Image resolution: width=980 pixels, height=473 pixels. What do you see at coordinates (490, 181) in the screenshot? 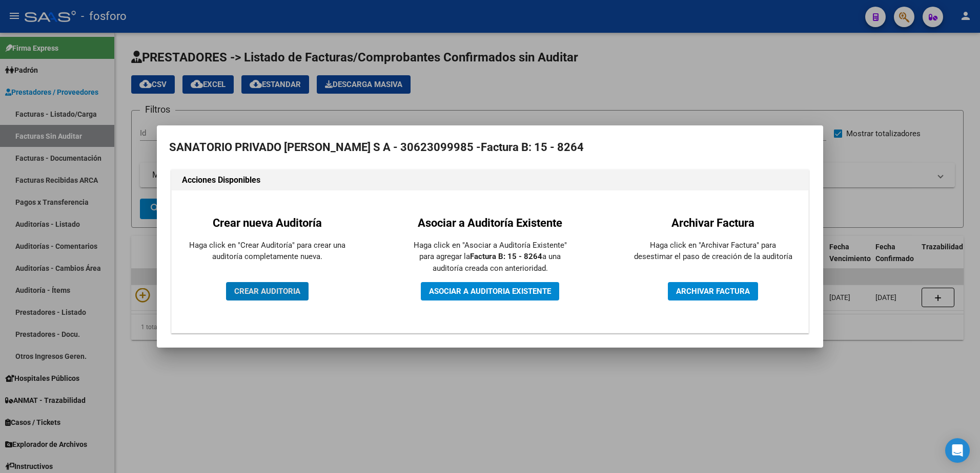
I see `h1: Acciones Disponibles` at bounding box center [490, 181].